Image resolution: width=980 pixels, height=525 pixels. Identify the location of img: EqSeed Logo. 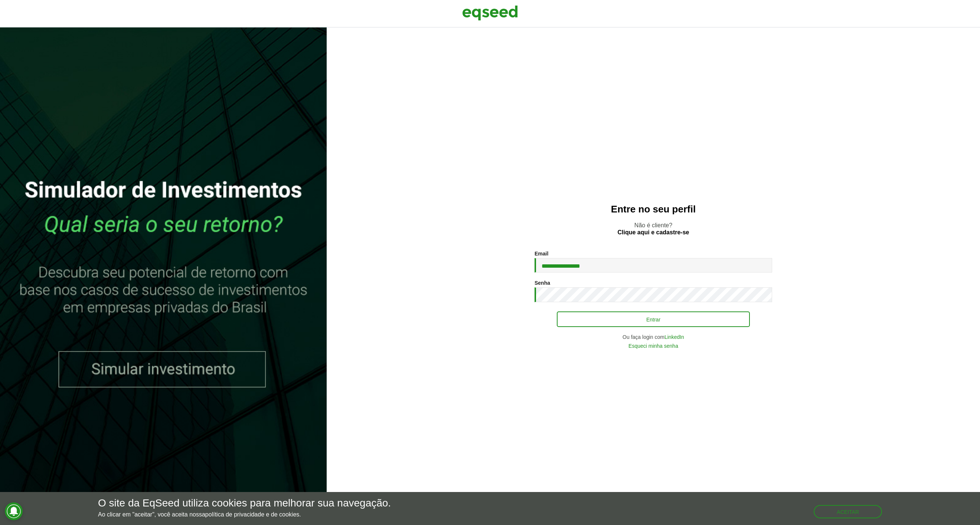
(490, 13).